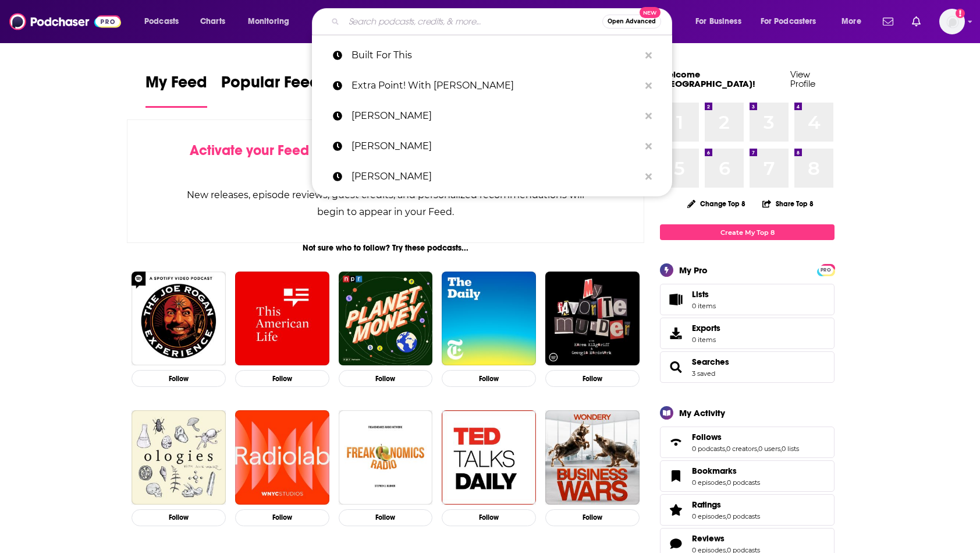 The image size is (980, 553). What do you see at coordinates (268, 22) in the screenshot?
I see `span: Monitoring` at bounding box center [268, 22].